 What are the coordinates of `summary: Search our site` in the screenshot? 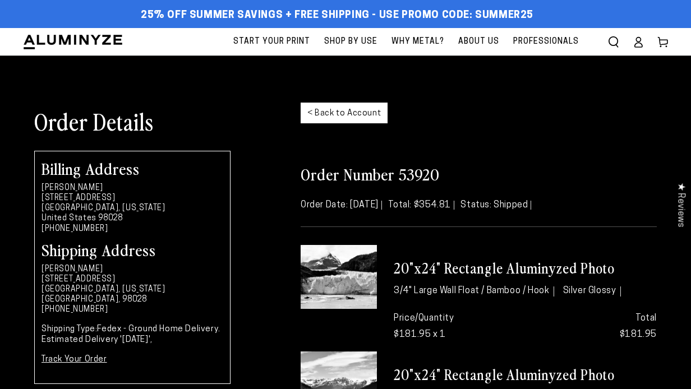 It's located at (613, 42).